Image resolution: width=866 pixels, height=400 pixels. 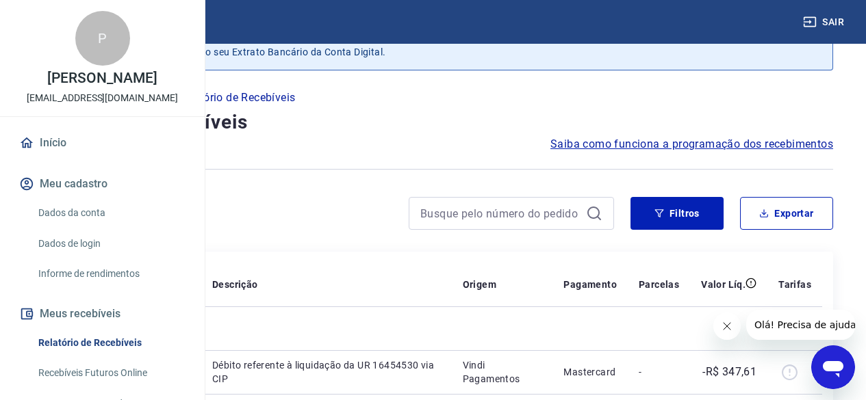 I want to click on p: Tarifas, so click(x=795, y=285).